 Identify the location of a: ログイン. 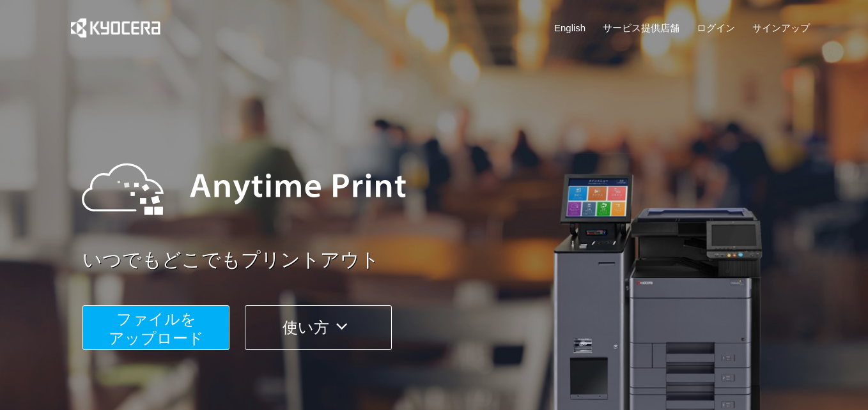
(716, 27).